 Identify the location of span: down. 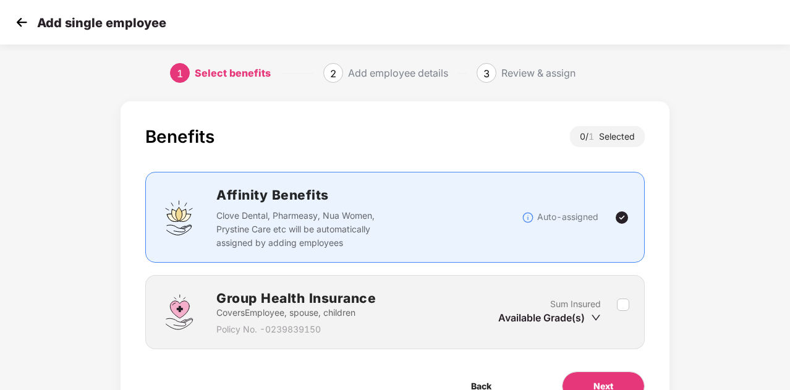
(596, 318).